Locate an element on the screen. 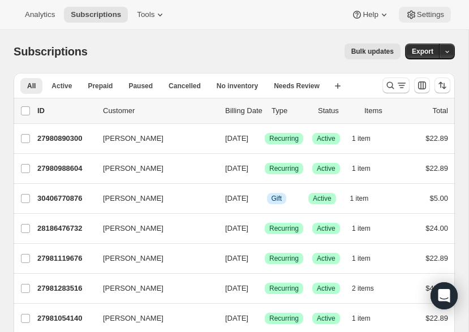  div: IDCustomerBilling DateTypeStatusItemsTotal is located at coordinates (243, 111).